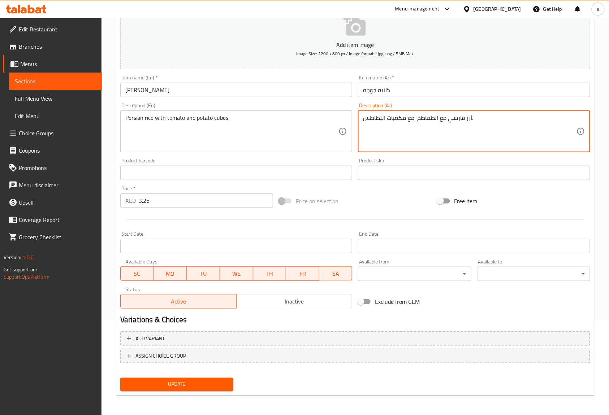 The image size is (609, 415). Describe the element at coordinates (52, 220) in the screenshot. I see `a: Coverage Report` at that location.